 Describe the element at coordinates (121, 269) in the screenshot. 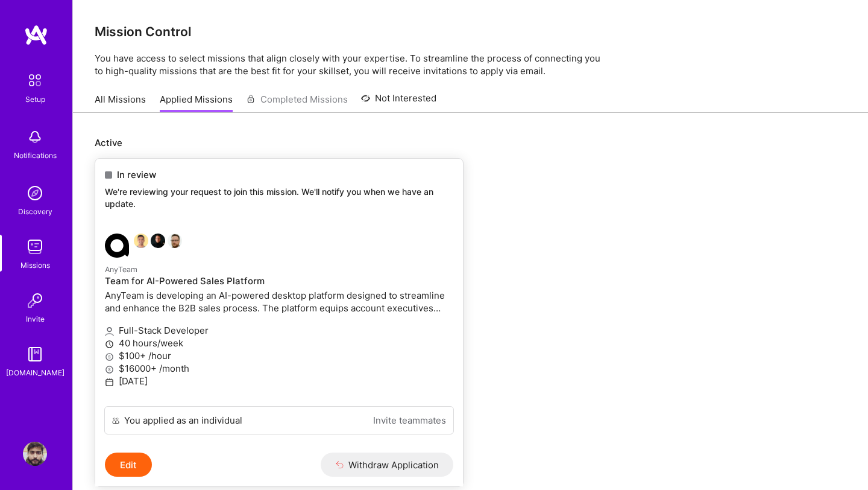

I see `small: AnyTeam` at that location.